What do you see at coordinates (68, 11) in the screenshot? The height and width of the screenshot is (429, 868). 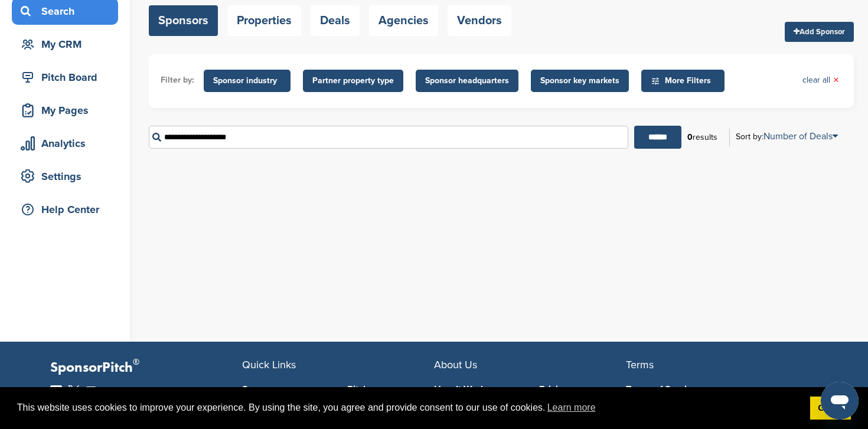 I see `div: Search` at bounding box center [68, 11].